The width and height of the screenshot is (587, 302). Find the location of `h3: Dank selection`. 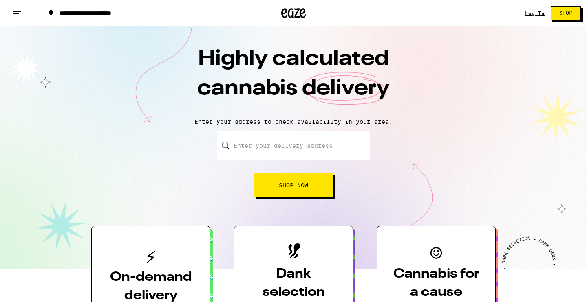

h3: Dank selection is located at coordinates (293, 284).